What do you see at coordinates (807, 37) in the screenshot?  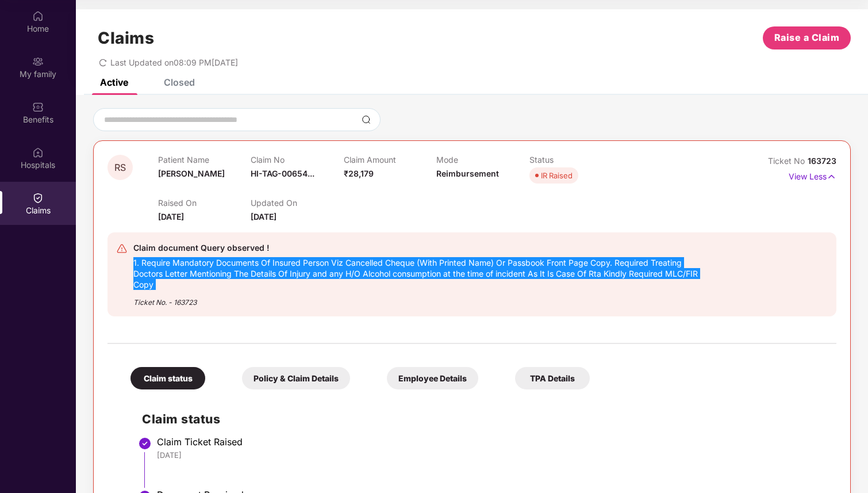 I see `span: Raise a Claim` at bounding box center [807, 37].